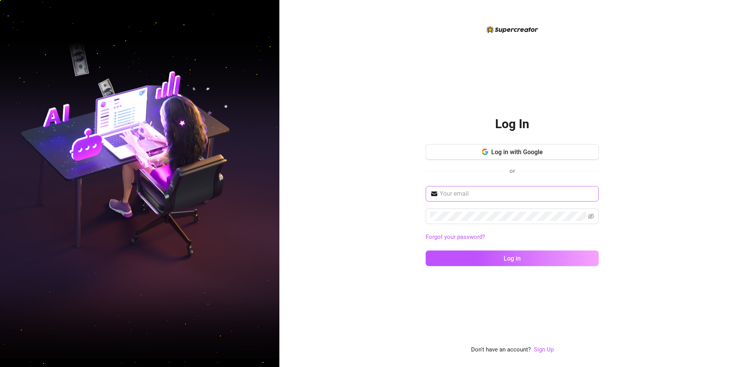 The image size is (745, 367). What do you see at coordinates (512, 152) in the screenshot?
I see `button: Log in with Google` at bounding box center [512, 152].